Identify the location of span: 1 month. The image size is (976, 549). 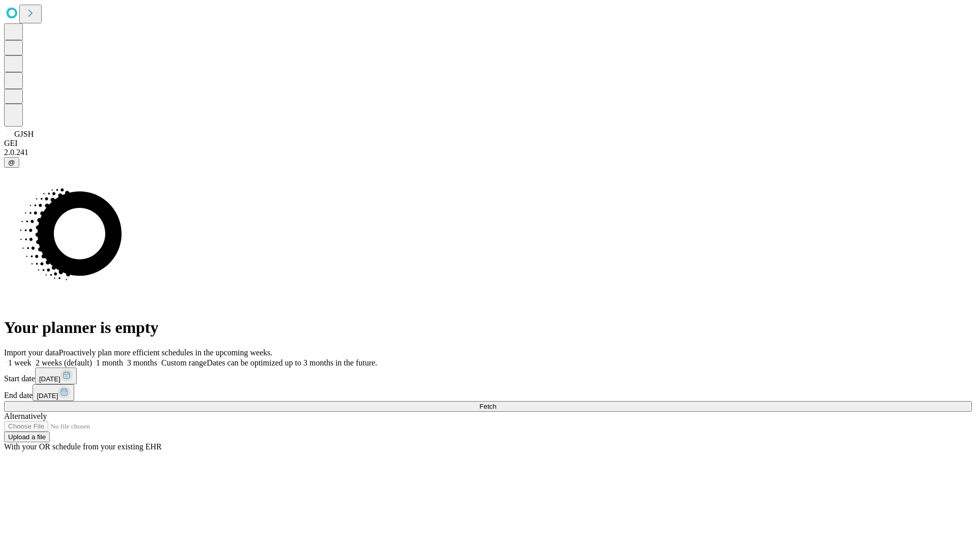
(109, 362).